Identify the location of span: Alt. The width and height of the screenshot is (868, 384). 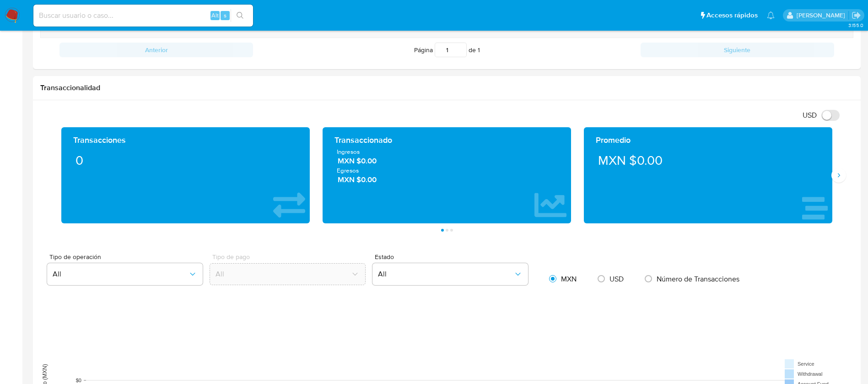
(215, 15).